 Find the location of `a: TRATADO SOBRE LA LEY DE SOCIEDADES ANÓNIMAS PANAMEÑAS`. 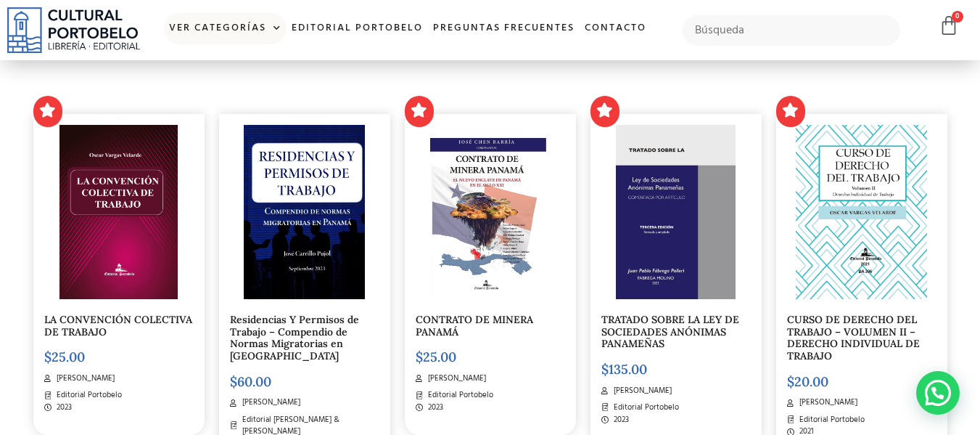

a: TRATADO SOBRE LA LEY DE SOCIEDADES ANÓNIMAS PANAMEÑAS is located at coordinates (670, 332).